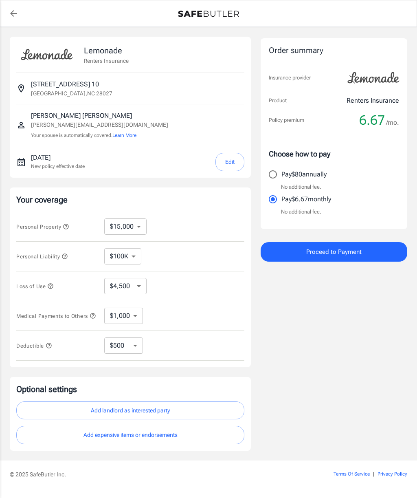 The image size is (417, 498). I want to click on a: Privacy Policy, so click(393, 474).